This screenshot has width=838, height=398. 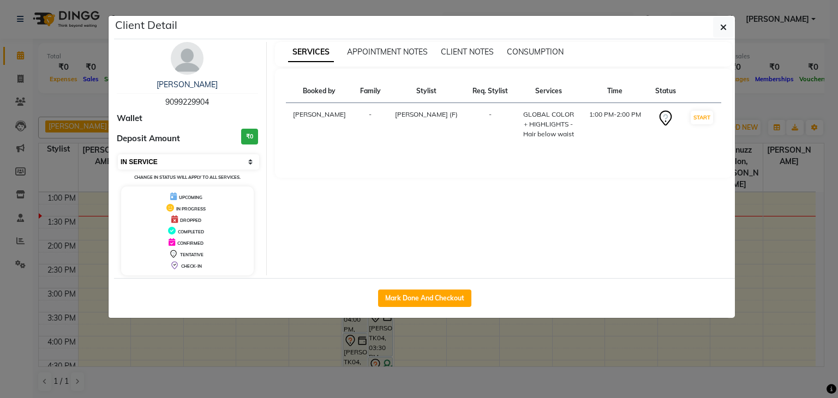 What do you see at coordinates (467, 52) in the screenshot?
I see `span: CLIENT NOTES` at bounding box center [467, 52].